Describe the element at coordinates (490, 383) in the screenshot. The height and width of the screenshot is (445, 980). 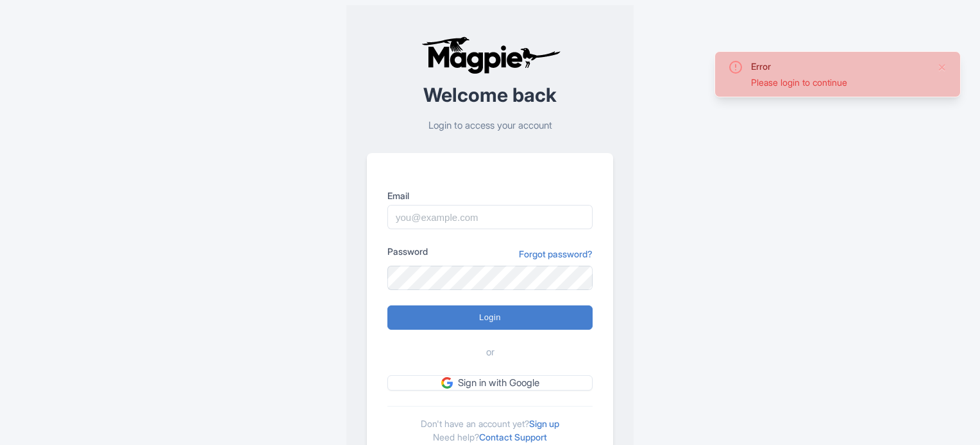
I see `a: Sign in with Google` at that location.